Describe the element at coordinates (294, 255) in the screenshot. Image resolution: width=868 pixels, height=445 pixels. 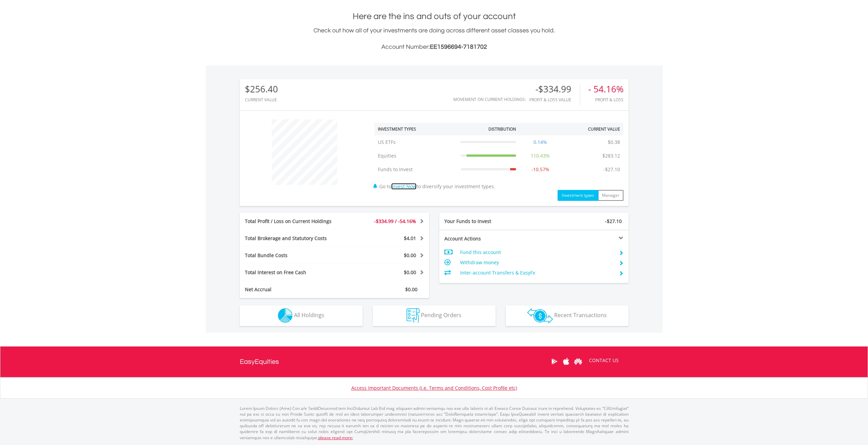
I see `div: Total Bundle Costs` at that location.